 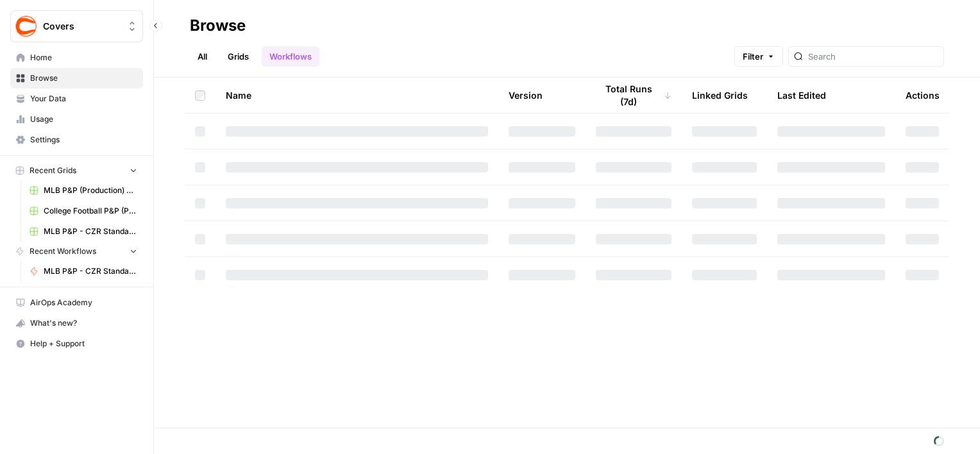 What do you see at coordinates (759, 57) in the screenshot?
I see `button: Filter` at bounding box center [759, 57].